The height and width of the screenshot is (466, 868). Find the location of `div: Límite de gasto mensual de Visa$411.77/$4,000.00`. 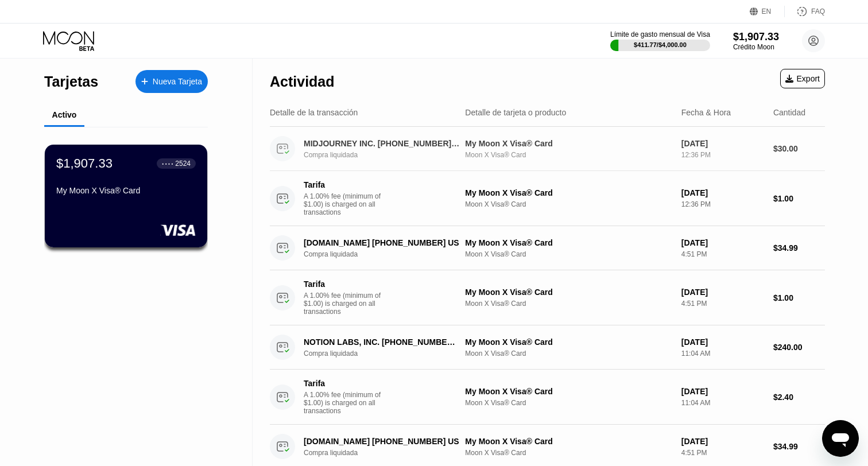

div: Límite de gasto mensual de Visa$411.77/$4,000.00 is located at coordinates (660, 41).